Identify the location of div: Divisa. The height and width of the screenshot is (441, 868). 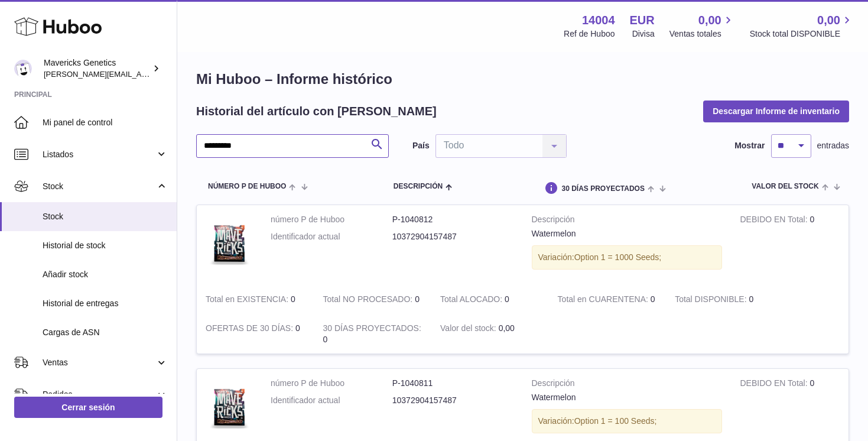
(644, 34).